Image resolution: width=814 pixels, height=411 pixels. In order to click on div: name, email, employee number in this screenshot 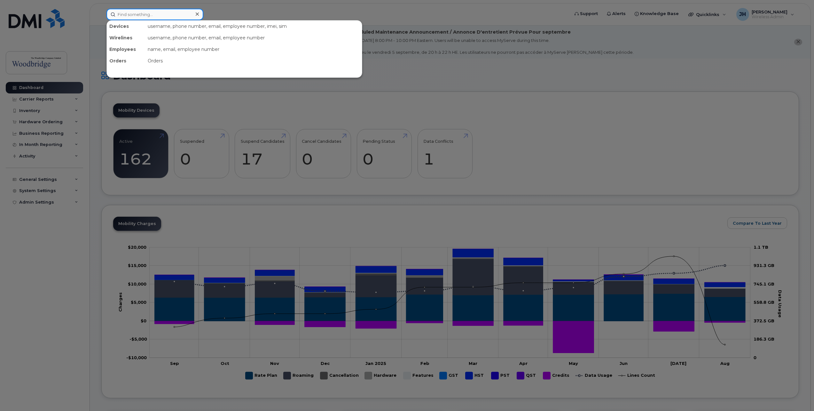, I will do `click(254, 49)`.